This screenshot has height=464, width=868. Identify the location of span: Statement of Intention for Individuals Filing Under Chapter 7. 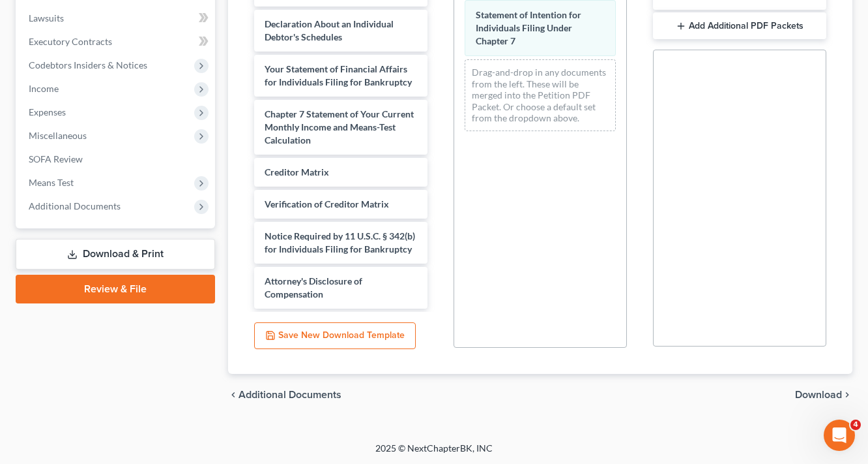
(529, 28).